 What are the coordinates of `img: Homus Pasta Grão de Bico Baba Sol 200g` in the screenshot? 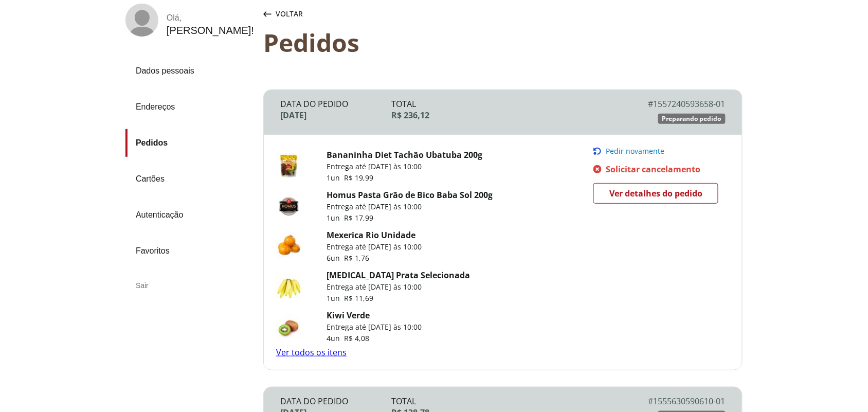 It's located at (289, 206).